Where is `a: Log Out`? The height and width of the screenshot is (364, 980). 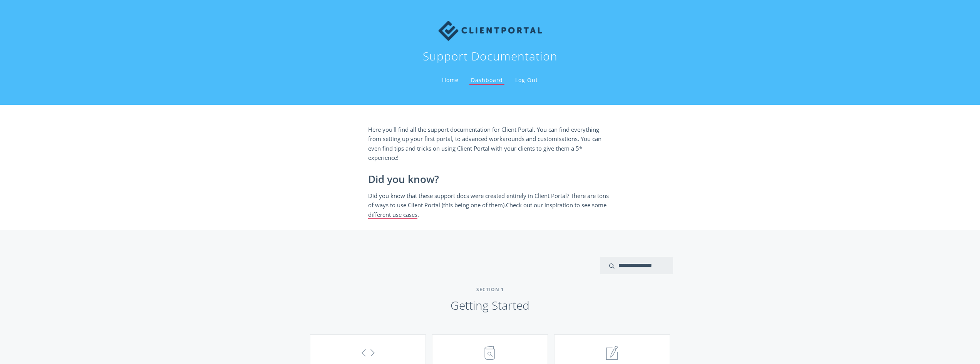 a: Log Out is located at coordinates (527, 80).